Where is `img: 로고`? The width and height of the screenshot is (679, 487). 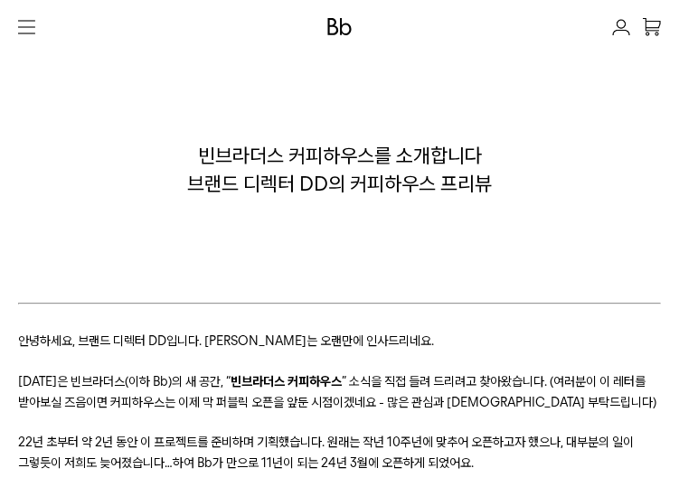
img: 로고 is located at coordinates (340, 26).